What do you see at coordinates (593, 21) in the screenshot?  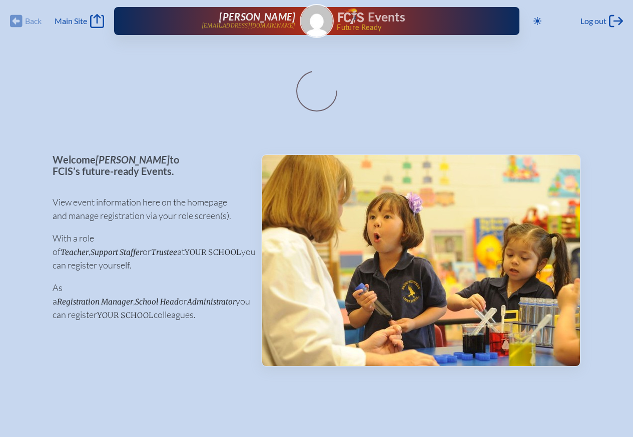 I see `span: Log out` at bounding box center [593, 21].